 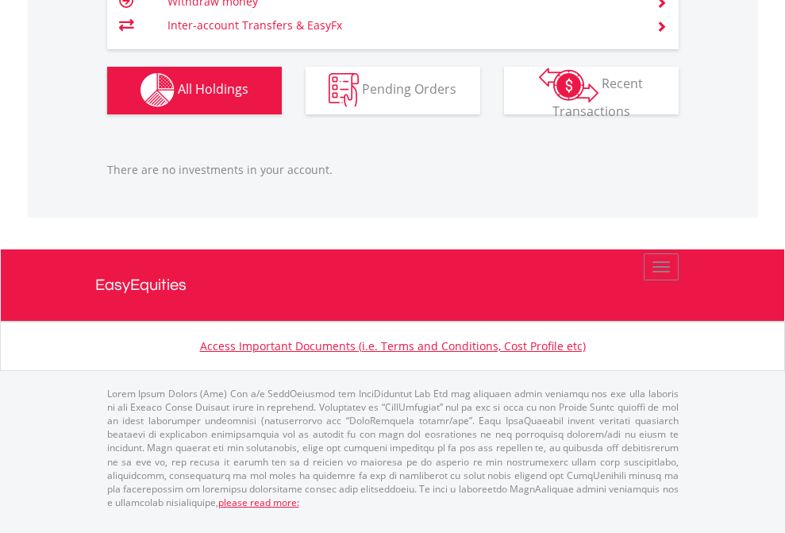 What do you see at coordinates (157, 90) in the screenshot?
I see `img: holdings-wht.png` at bounding box center [157, 90].